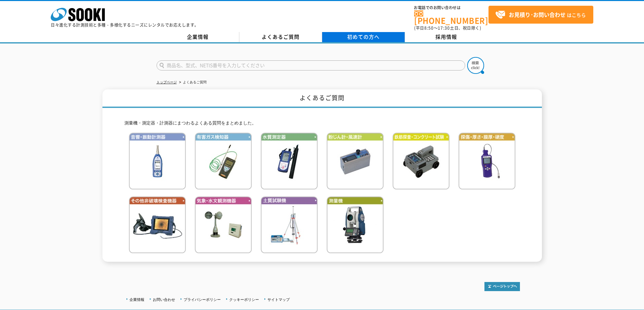 The height and width of the screenshot is (310, 644). I want to click on a: 初めての方へ, so click(363, 37).